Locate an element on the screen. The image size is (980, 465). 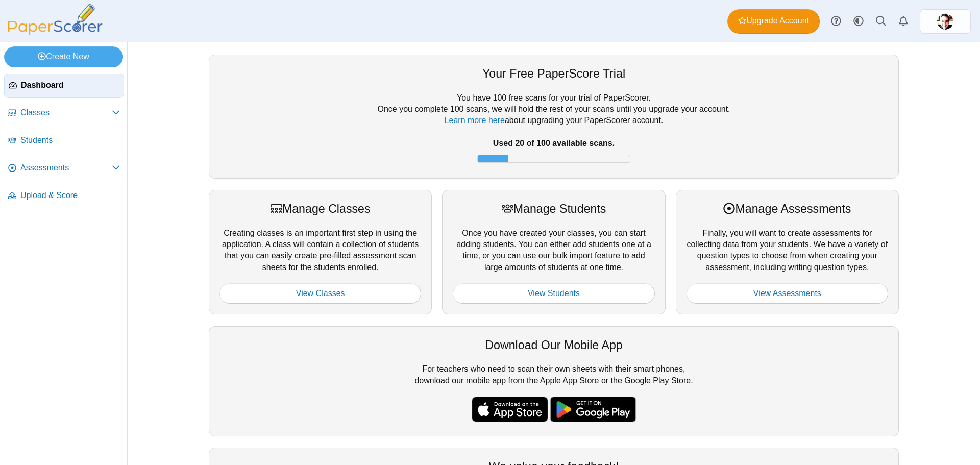
img: ps.1TMz155yTUve2V4S is located at coordinates (946, 21).